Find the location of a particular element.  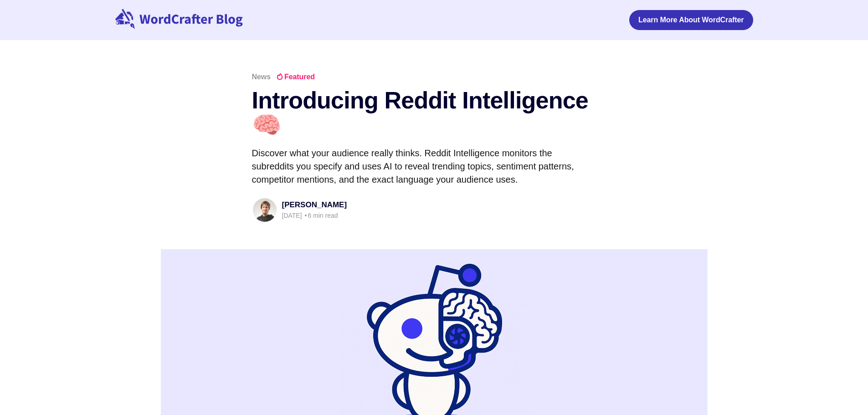

a: Learn More About WordCrafter is located at coordinates (691, 20).